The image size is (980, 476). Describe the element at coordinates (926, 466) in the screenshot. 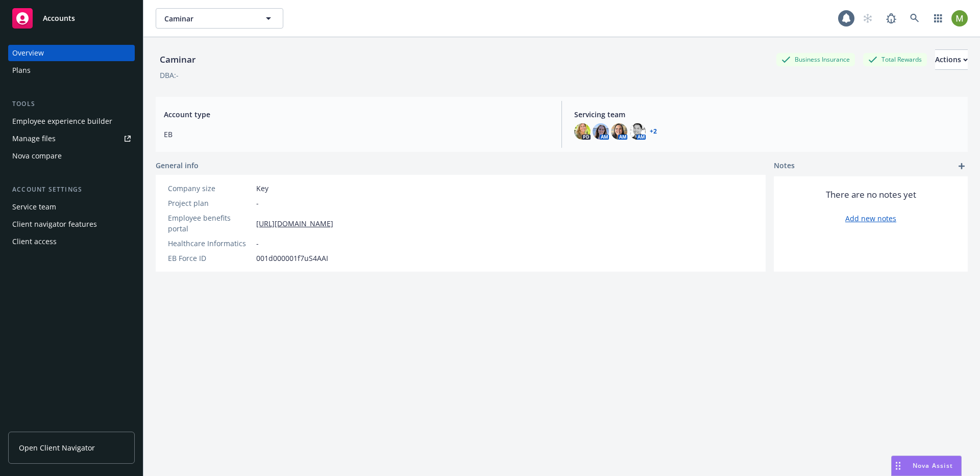

I see `button: Nova Assist` at that location.